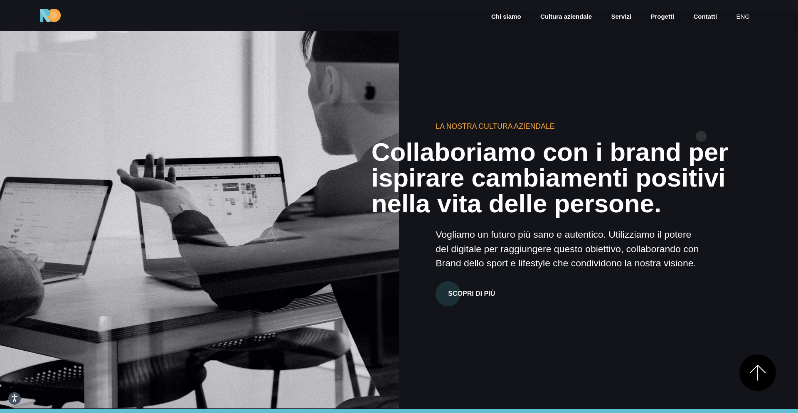 The image size is (798, 413). Describe the element at coordinates (621, 17) in the screenshot. I see `a: Servizi` at that location.